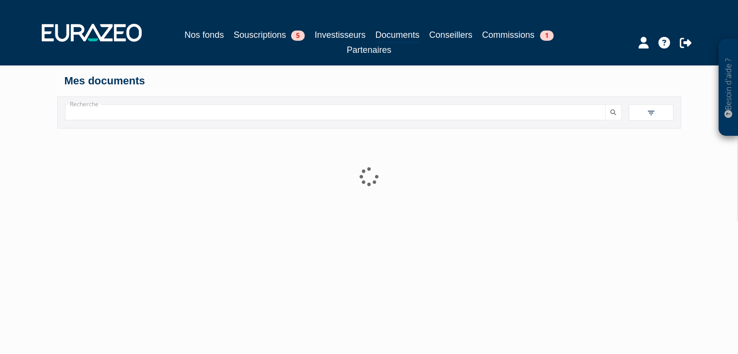 This screenshot has width=738, height=354. I want to click on p: Besoin d'aide ?, so click(728, 88).